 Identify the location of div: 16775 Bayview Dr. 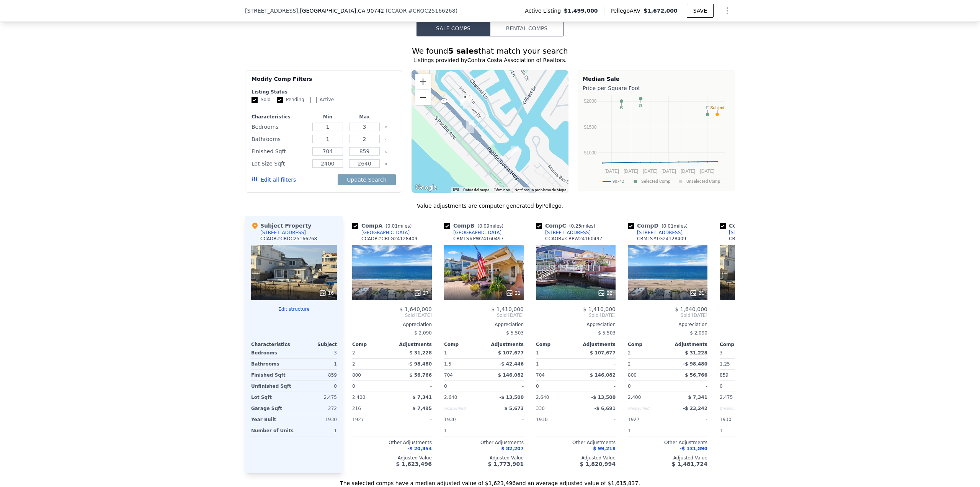
(465, 99).